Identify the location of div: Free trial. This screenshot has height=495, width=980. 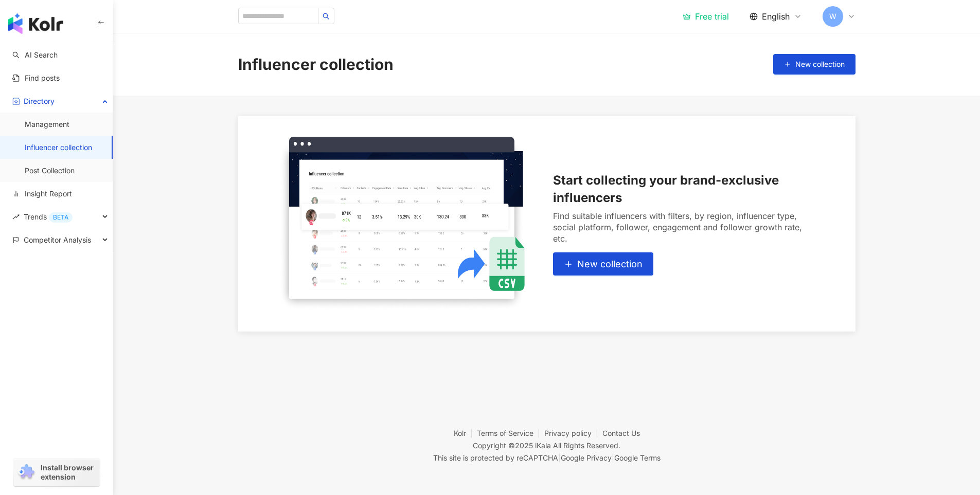
(706, 16).